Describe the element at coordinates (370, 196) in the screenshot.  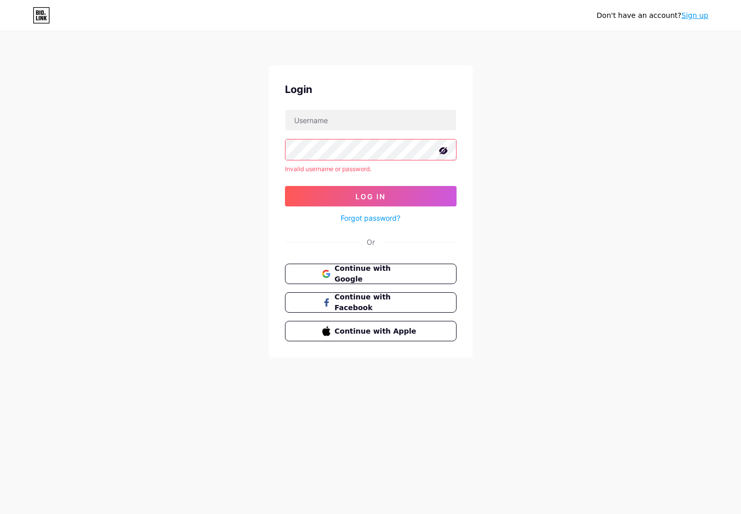
I see `span: Log In` at that location.